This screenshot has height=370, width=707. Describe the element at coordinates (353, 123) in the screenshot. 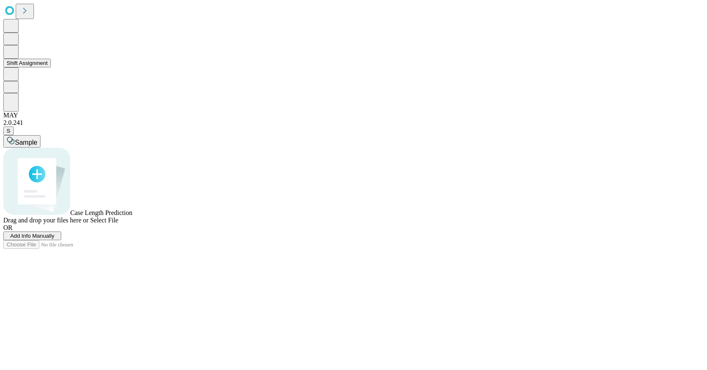

I see `div: 2.0.241` at that location.